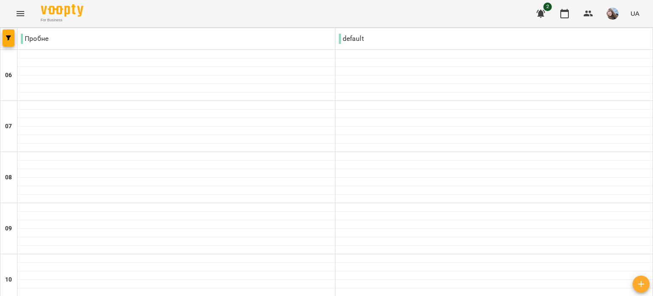 The height and width of the screenshot is (296, 653). What do you see at coordinates (613, 14) in the screenshot?
I see `img: bf9a92cc88290a008437499403f6dd0a.jpg` at bounding box center [613, 14].